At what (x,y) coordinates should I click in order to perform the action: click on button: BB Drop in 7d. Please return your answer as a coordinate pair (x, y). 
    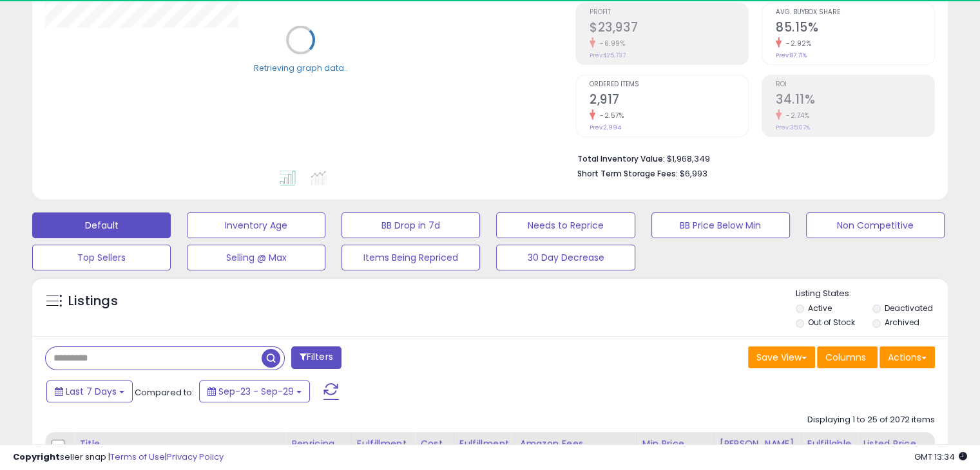
    Looking at the image, I should click on (410, 226).